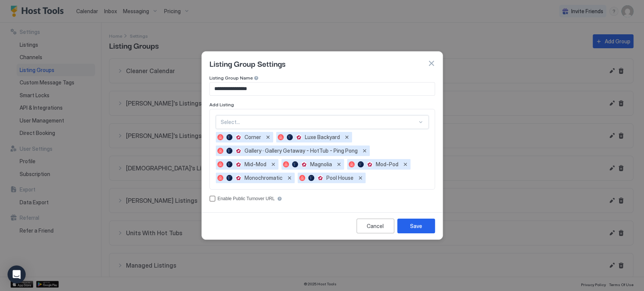  Describe the element at coordinates (253, 137) in the screenshot. I see `span: Corner` at that location.